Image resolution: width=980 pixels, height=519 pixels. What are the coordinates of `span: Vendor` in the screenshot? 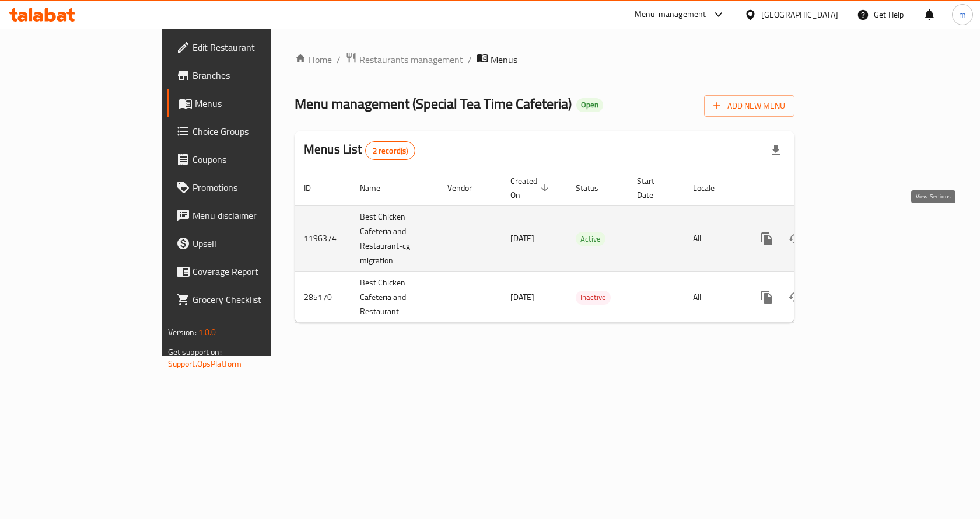 It's located at (467, 188).